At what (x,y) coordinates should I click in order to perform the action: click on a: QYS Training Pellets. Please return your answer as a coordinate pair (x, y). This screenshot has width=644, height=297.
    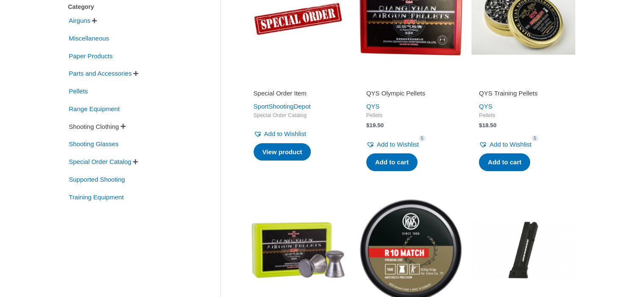
    Looking at the image, I should click on (524, 94).